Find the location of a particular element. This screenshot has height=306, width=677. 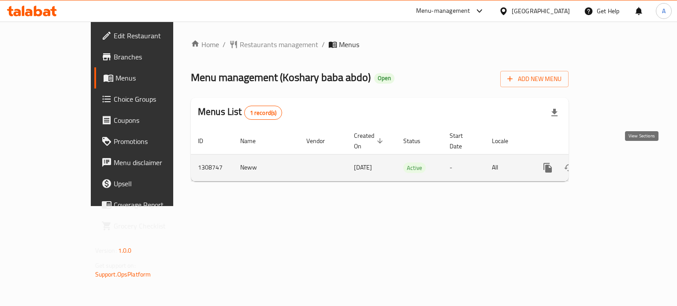

span: 1 record(s) is located at coordinates (263, 113).